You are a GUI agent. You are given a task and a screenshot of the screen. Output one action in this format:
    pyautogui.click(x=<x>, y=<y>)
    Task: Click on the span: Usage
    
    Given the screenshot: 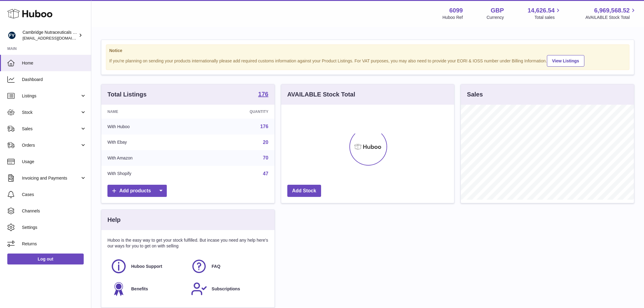 What is the action you would take?
    pyautogui.click(x=54, y=162)
    